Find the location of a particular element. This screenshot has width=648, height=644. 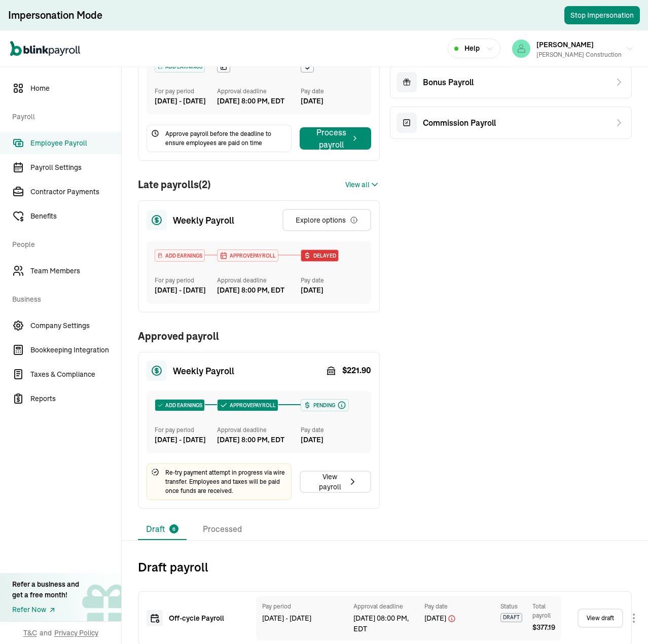

span: Employee Payroll is located at coordinates (75, 143).